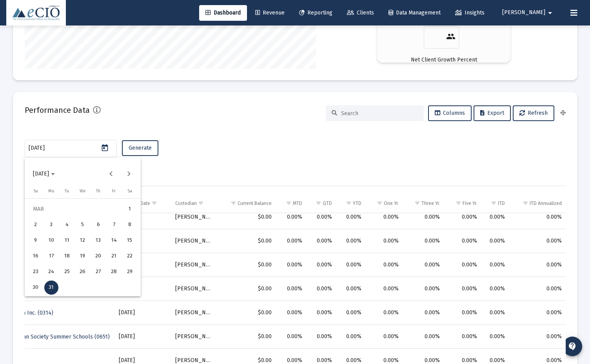 The width and height of the screenshot is (590, 364). Describe the element at coordinates (130, 225) in the screenshot. I see `button: 2025-03-08` at that location.